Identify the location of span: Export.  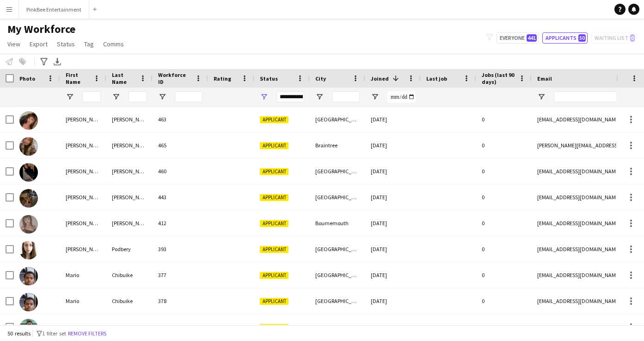
(38, 44).